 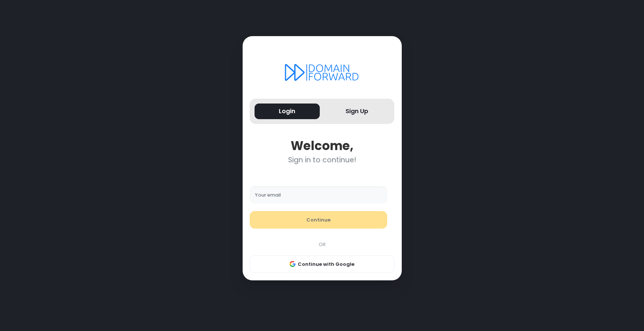 I want to click on div: OR, so click(x=322, y=244).